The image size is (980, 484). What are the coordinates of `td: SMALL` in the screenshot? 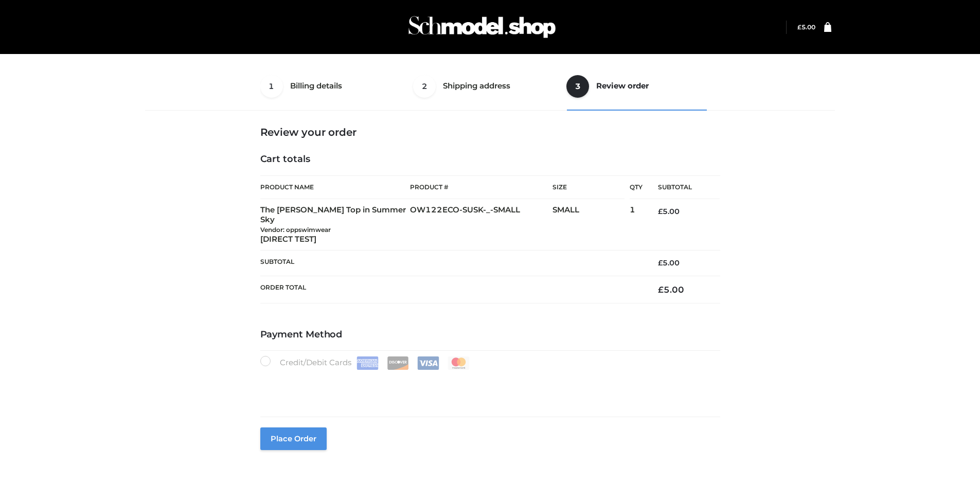 It's located at (591, 225).